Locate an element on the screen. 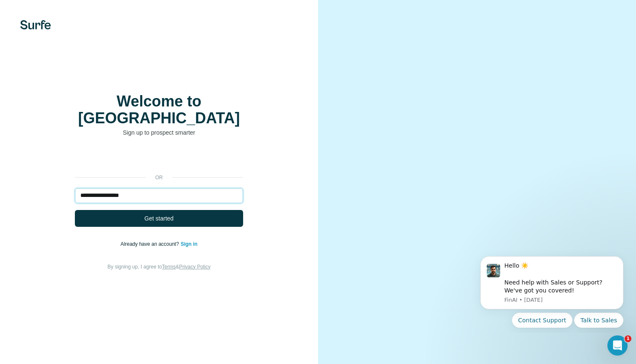 The width and height of the screenshot is (636, 364). button: Quick reply: Contact Support is located at coordinates (74, 70).